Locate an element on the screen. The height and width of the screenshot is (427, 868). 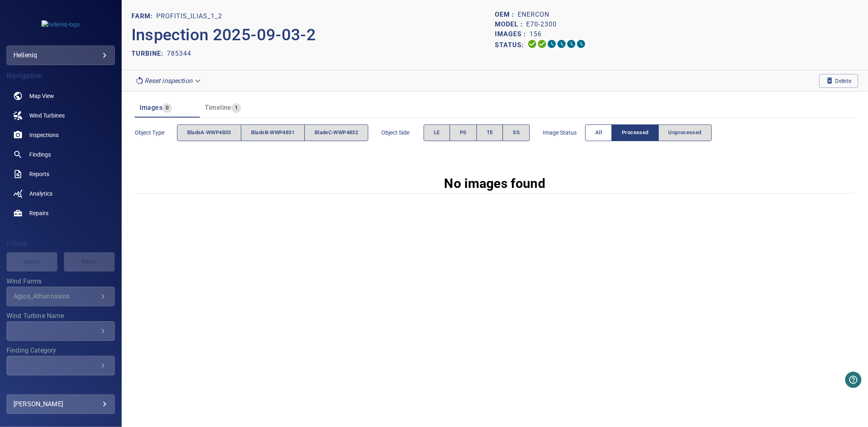
svg: Selecting 0% is located at coordinates (552, 44).